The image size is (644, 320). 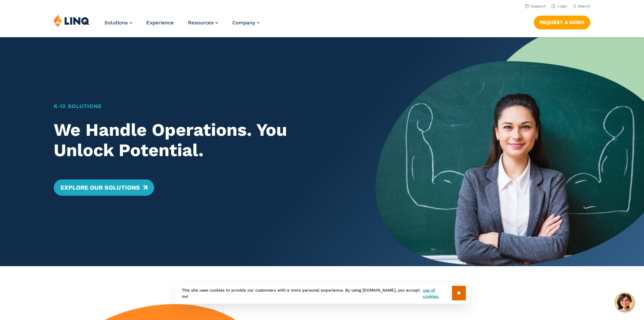 What do you see at coordinates (562, 23) in the screenshot?
I see `a: Request a Demo` at bounding box center [562, 23].